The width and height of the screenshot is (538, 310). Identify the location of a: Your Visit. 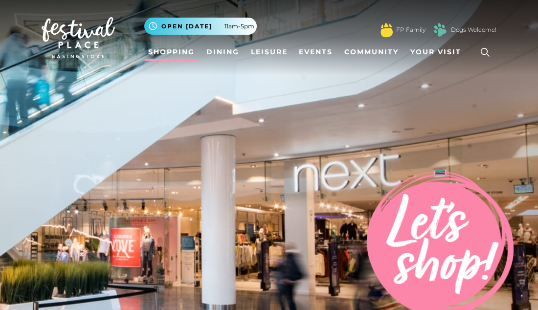
(438, 52).